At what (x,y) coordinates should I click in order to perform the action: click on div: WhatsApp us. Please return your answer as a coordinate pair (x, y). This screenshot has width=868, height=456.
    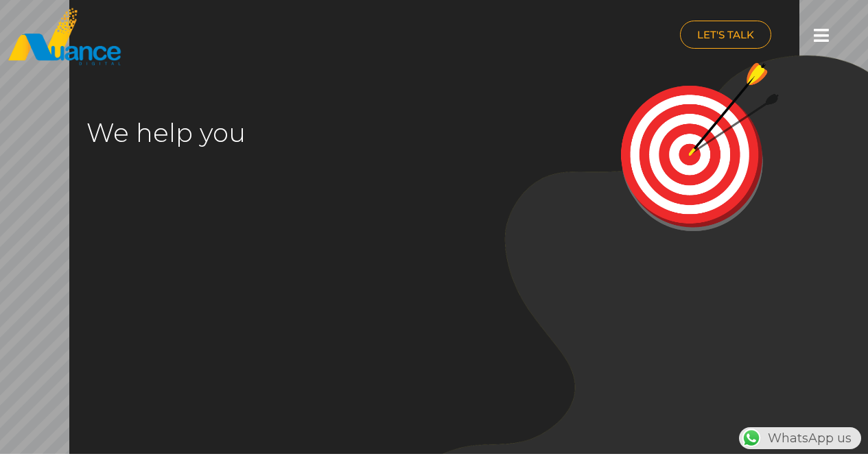
    Looking at the image, I should click on (800, 438).